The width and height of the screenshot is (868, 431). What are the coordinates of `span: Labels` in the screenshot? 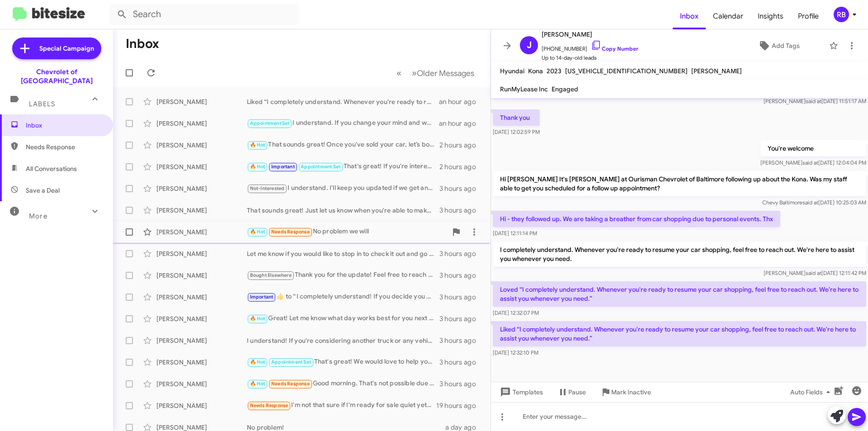 It's located at (42, 104).